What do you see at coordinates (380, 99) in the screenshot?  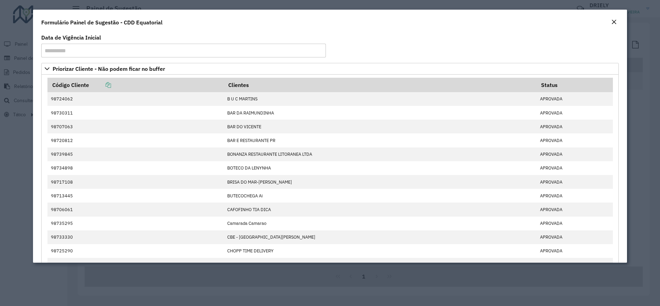 I see `td: B U C MARTINS` at bounding box center [380, 99].